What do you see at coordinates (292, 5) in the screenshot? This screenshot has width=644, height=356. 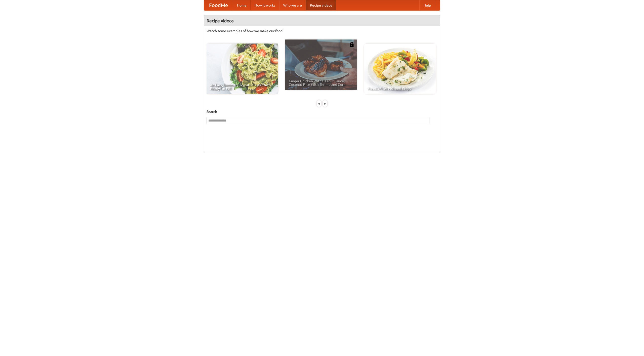 I see `a: Who we are` at bounding box center [292, 5].